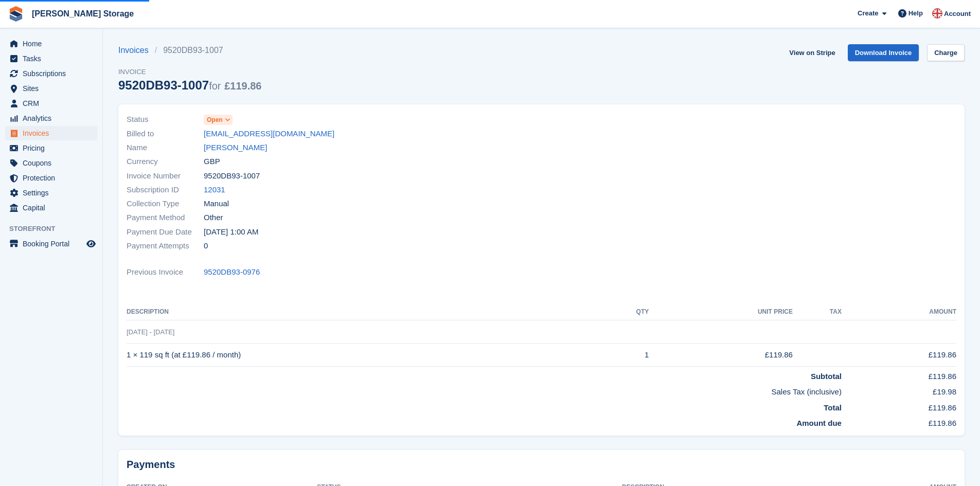 The height and width of the screenshot is (486, 980). What do you see at coordinates (54, 133) in the screenshot?
I see `span: Invoices` at bounding box center [54, 133].